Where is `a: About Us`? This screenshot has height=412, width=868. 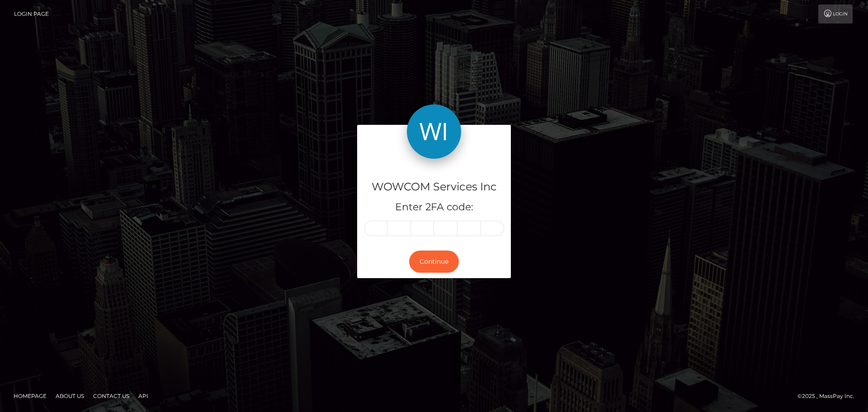 a: About Us is located at coordinates (70, 395).